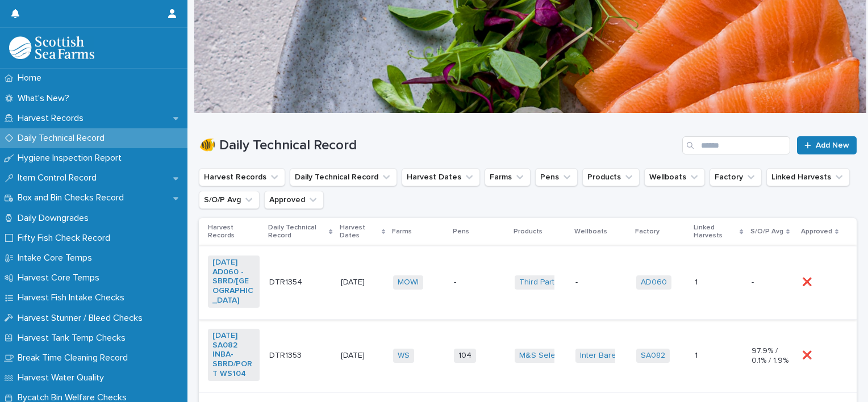 The height and width of the screenshot is (402, 868). Describe the element at coordinates (66, 238) in the screenshot. I see `p: Fifty Fish Check Record` at that location.